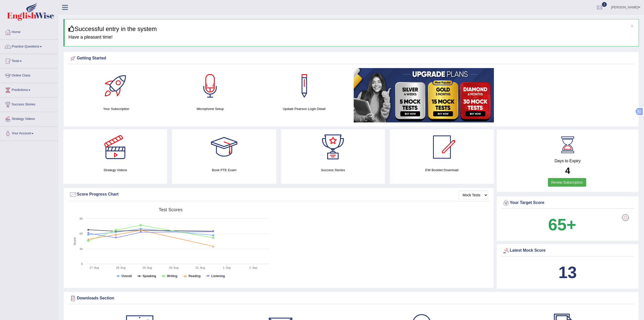  Describe the element at coordinates (75, 241) in the screenshot. I see `tspan: Score` at that location.